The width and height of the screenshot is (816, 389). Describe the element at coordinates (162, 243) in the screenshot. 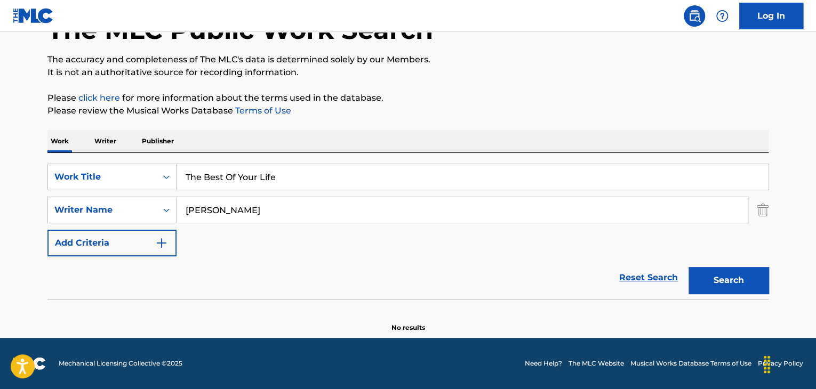

I see `img: 9d2ae6d4665cec9f34b9.svg` at that location.